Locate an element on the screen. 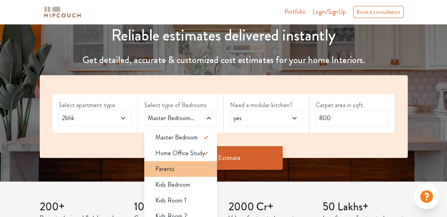  h4: Get detailed, accurate & customized cost estimates for your home Interiors. is located at coordinates (223, 60).